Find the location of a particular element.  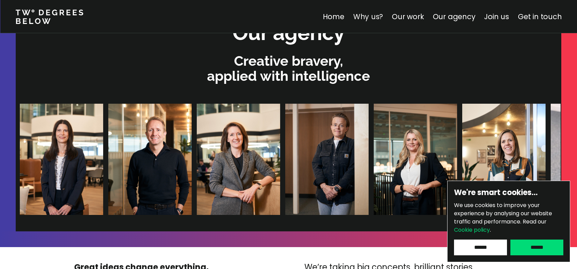

a: Get in touch is located at coordinates (540, 16).